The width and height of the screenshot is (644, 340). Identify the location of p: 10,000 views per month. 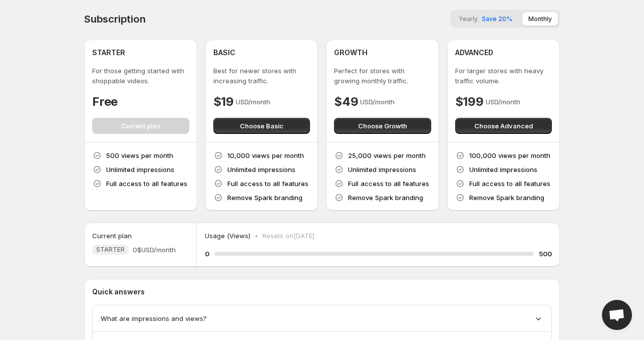
(266, 155).